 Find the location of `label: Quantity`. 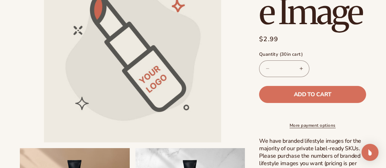

label: Quantity is located at coordinates (312, 55).